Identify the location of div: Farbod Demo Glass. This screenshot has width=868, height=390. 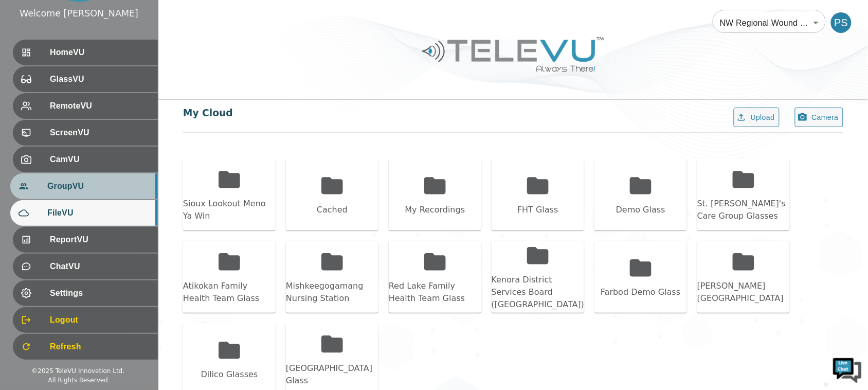
(640, 292).